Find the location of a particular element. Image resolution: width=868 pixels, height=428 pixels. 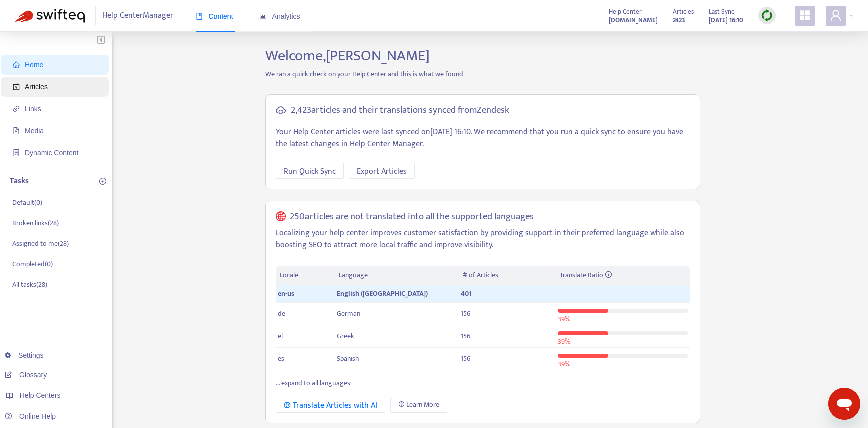

span: account-book is located at coordinates (16, 87).